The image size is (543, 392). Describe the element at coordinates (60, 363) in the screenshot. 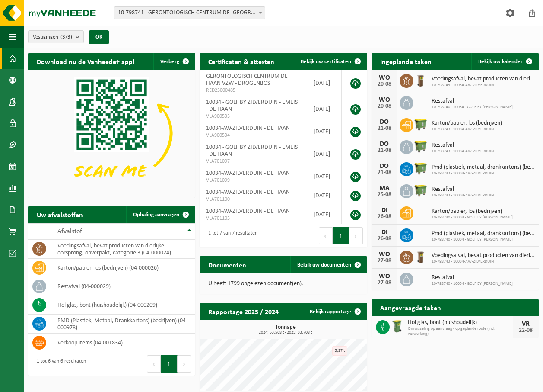

I see `div: 1 tot 6 van 6 resultaten` at that location.